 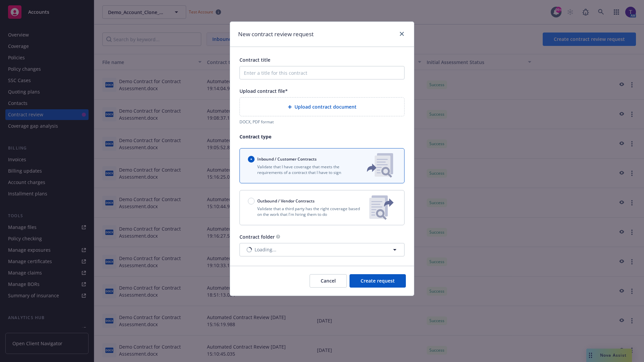 I want to click on p: Contract type, so click(x=322, y=136).